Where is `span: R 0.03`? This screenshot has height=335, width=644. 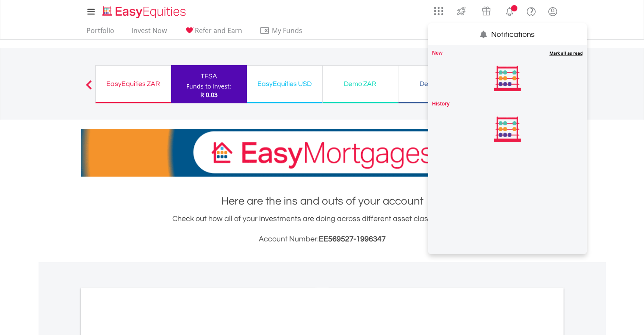 span: R 0.03 is located at coordinates (209, 94).